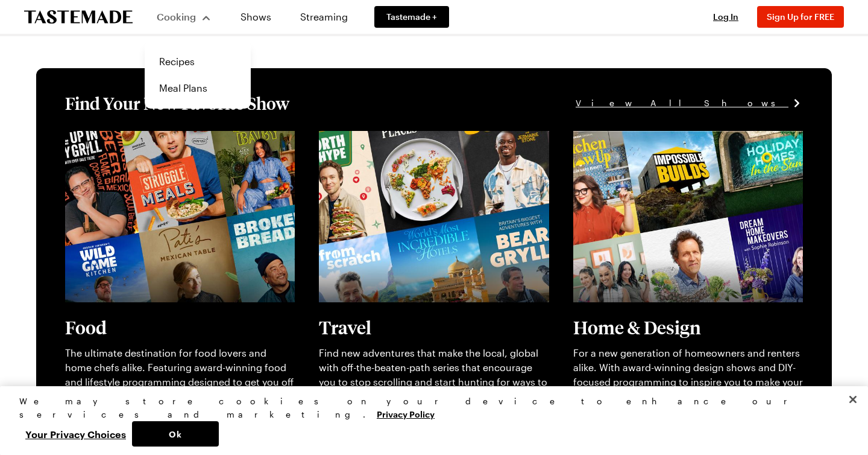 The image size is (868, 455). What do you see at coordinates (198, 75) in the screenshot?
I see `div: Cooking` at bounding box center [198, 75].